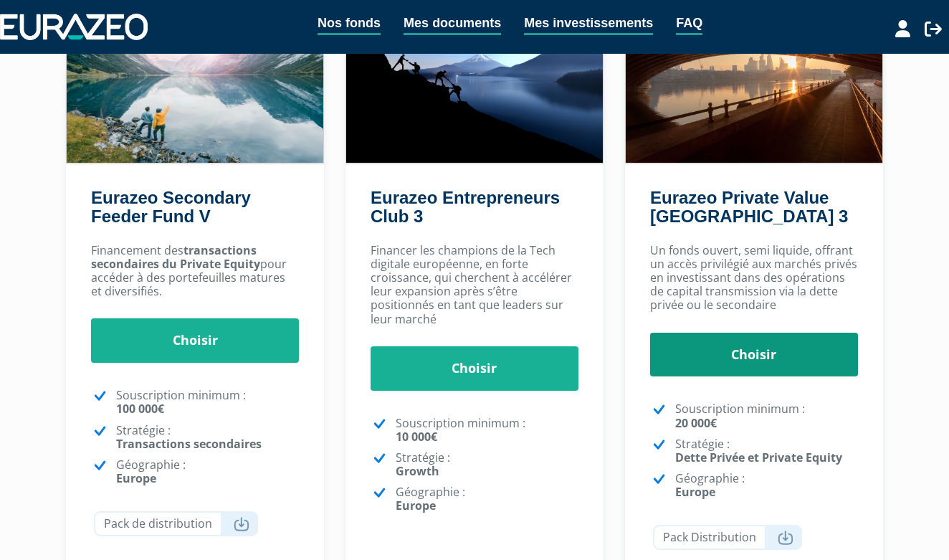  I want to click on p: Financement des pour accéder à des portefeuilles matures et diversifiés., so click(195, 271).